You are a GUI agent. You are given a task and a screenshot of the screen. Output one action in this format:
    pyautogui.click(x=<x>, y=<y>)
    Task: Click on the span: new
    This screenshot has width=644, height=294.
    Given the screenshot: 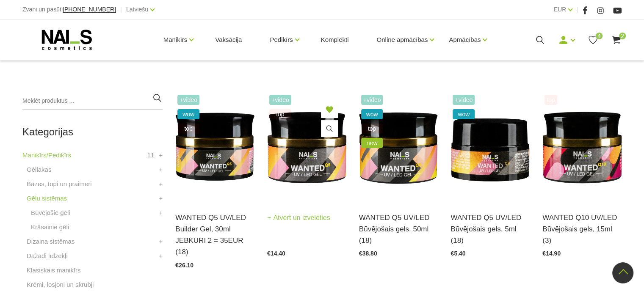 What is the action you would take?
    pyautogui.click(x=372, y=143)
    